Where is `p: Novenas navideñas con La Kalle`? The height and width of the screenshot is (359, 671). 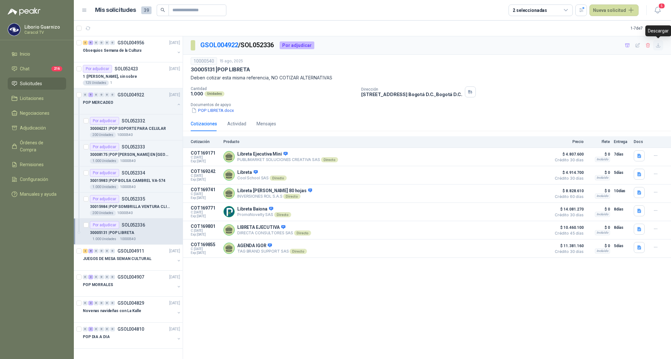
p: Novenas navideñas con La Kalle is located at coordinates (112, 310).